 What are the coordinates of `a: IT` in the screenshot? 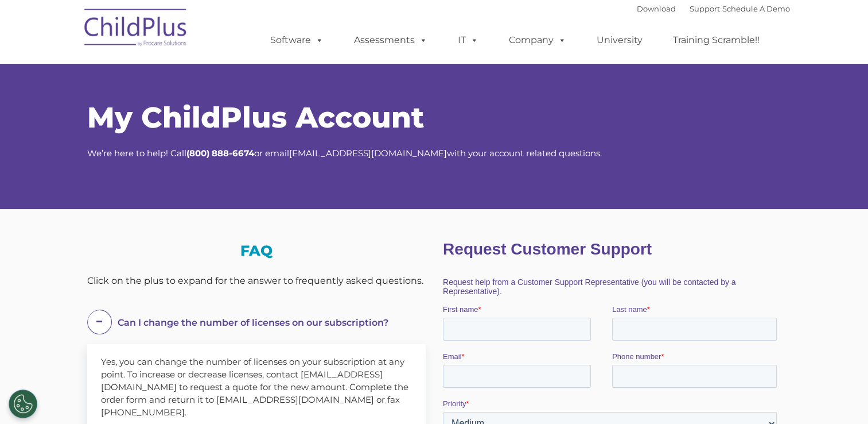 It's located at (468, 40).